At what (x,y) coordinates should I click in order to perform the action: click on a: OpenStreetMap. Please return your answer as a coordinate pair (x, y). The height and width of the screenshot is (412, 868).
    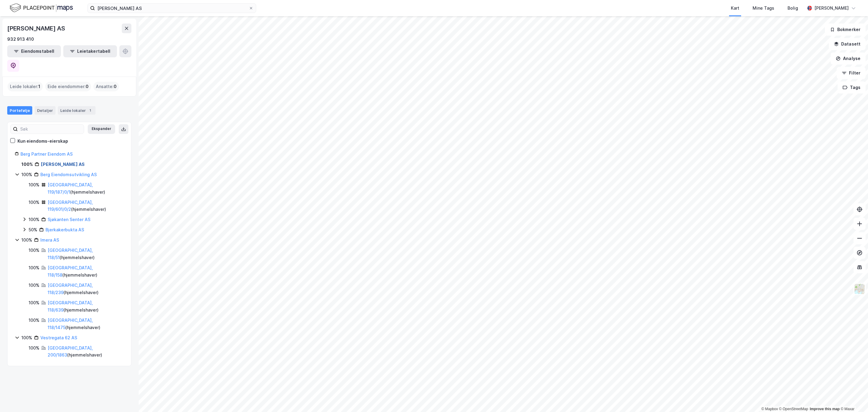
    Looking at the image, I should click on (794, 409).